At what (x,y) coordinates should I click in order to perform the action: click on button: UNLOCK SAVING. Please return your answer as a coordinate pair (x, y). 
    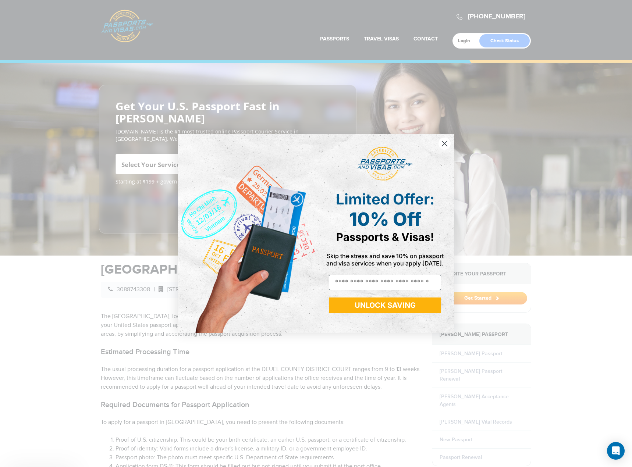
    Looking at the image, I should click on (385, 305).